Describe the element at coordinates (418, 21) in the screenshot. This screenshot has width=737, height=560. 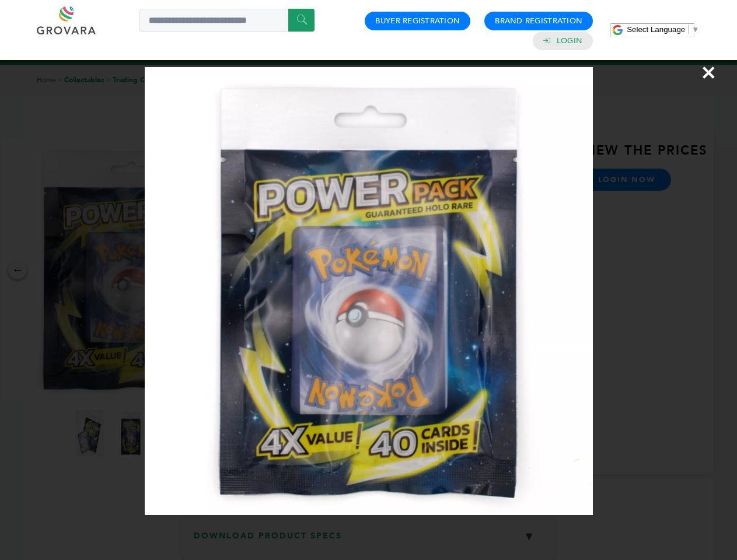
I see `a: Buyer Registration` at that location.